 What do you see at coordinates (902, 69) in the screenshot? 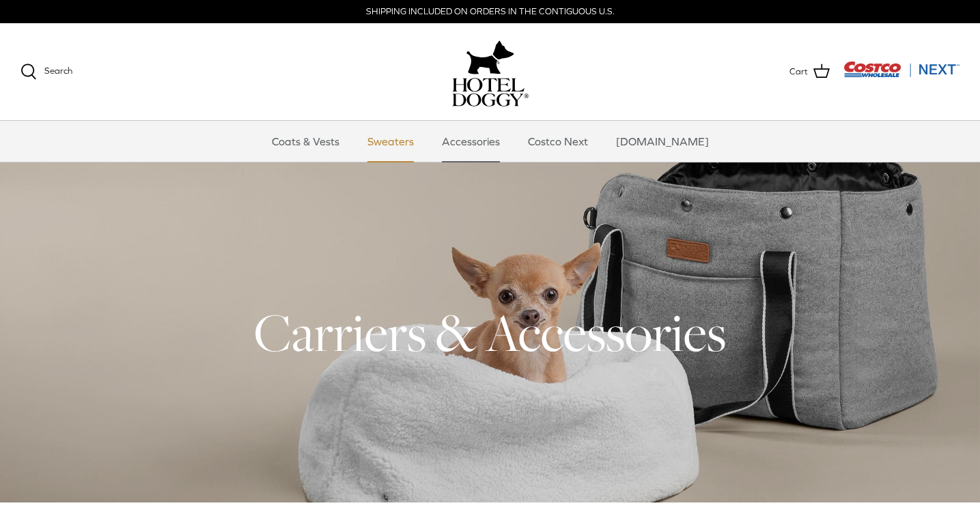
I see `img: Costco Next` at bounding box center [902, 69].